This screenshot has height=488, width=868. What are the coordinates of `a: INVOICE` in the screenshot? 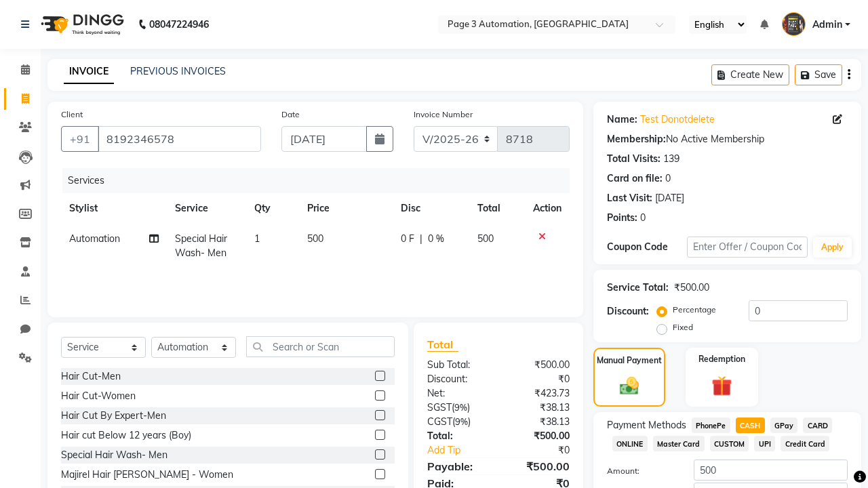 It's located at (88, 72).